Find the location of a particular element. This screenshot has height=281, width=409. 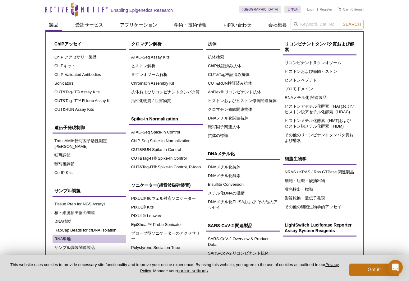

a: Spike-in Normalization is located at coordinates (166, 119).